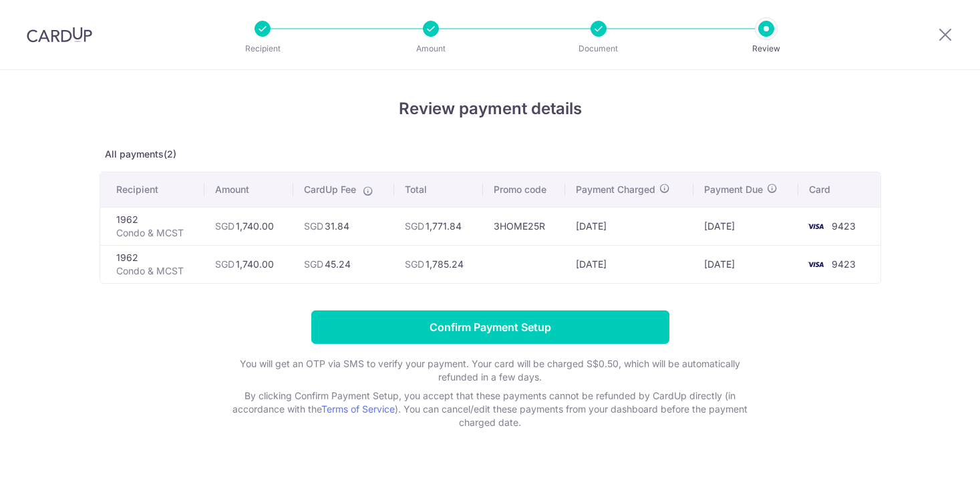  Describe the element at coordinates (438, 264) in the screenshot. I see `td: 1,785.24` at that location.